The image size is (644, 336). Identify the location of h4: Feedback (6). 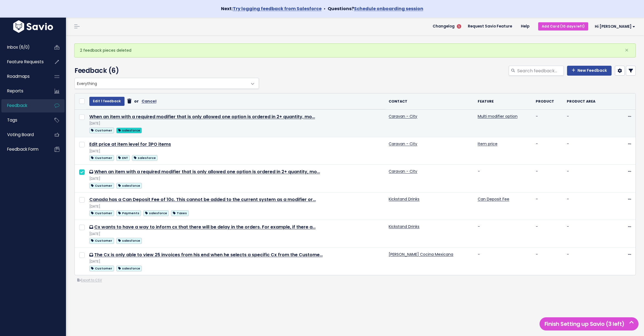
(165, 71).